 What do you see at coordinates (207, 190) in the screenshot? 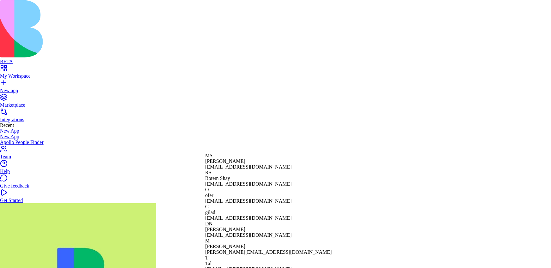
I see `span: O` at bounding box center [207, 190].